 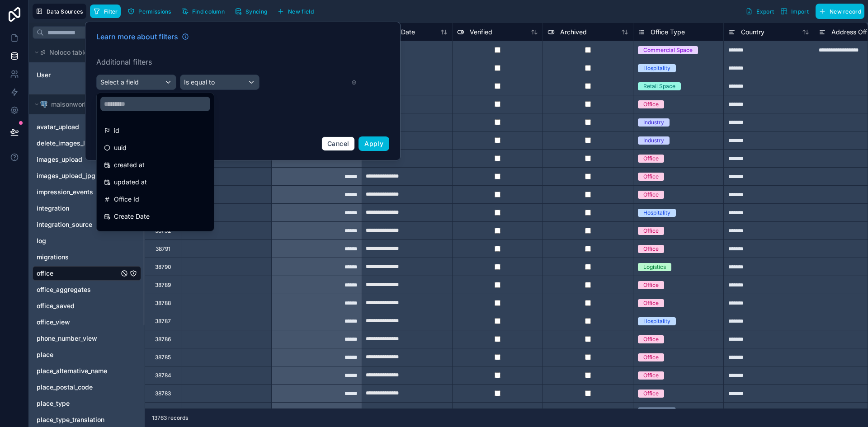 I want to click on a: office_saved, so click(x=78, y=306).